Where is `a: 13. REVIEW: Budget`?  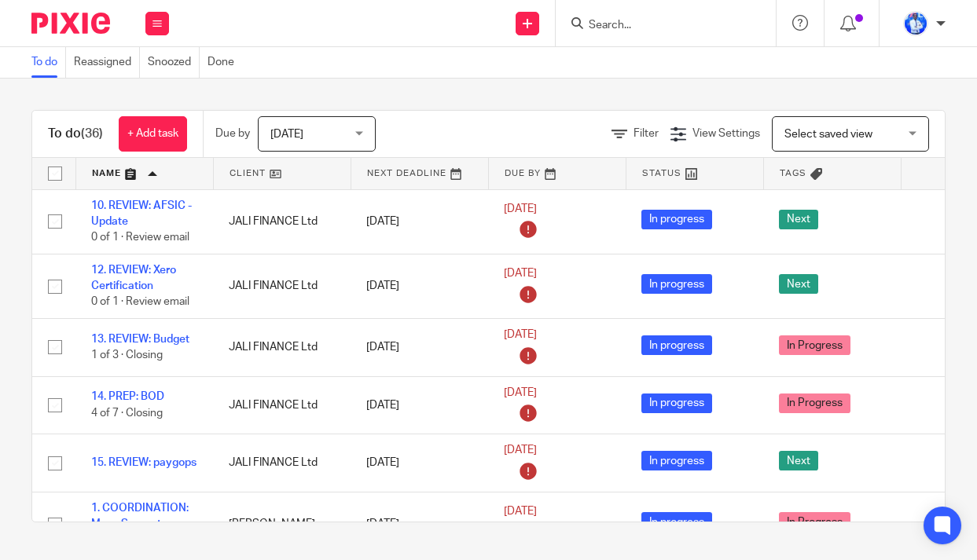
a: 13. REVIEW: Budget is located at coordinates (140, 339).